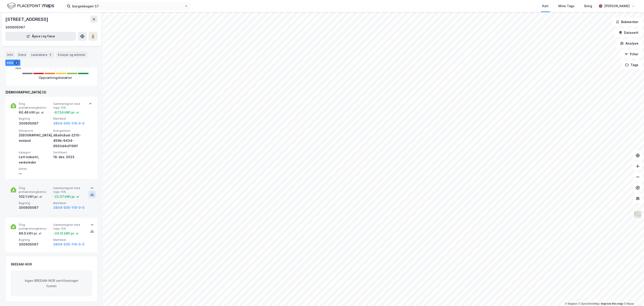  Describe the element at coordinates (571, 304) in the screenshot. I see `a: Mapbox` at that location.